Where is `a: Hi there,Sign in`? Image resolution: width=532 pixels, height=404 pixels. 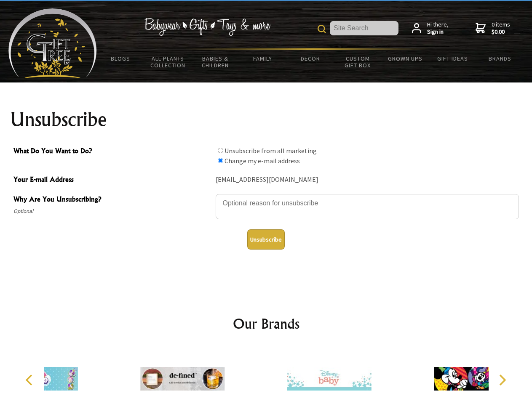 a: Hi there,Sign in is located at coordinates (430, 28).